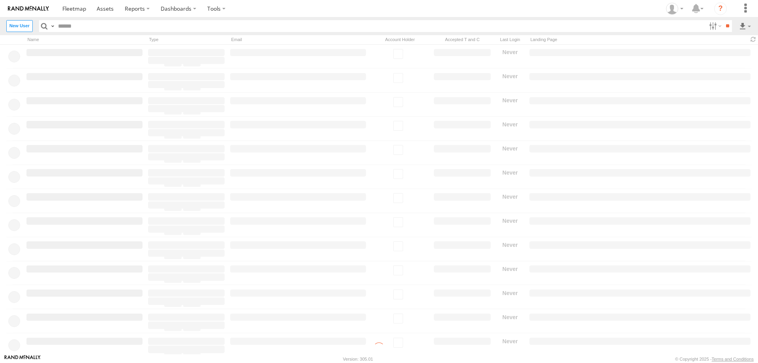 This screenshot has width=758, height=363. What do you see at coordinates (675, 9) in the screenshot?
I see `div: Luis Barrios` at bounding box center [675, 9].